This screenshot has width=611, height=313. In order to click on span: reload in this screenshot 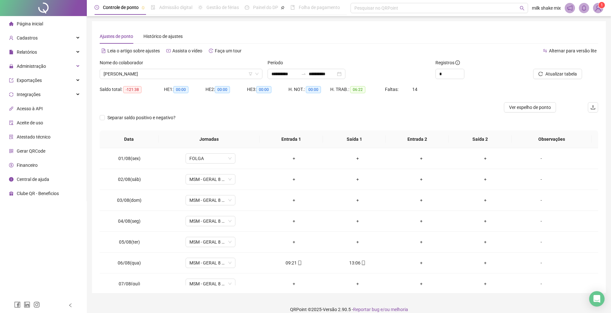, I will do `click(541, 74)`.